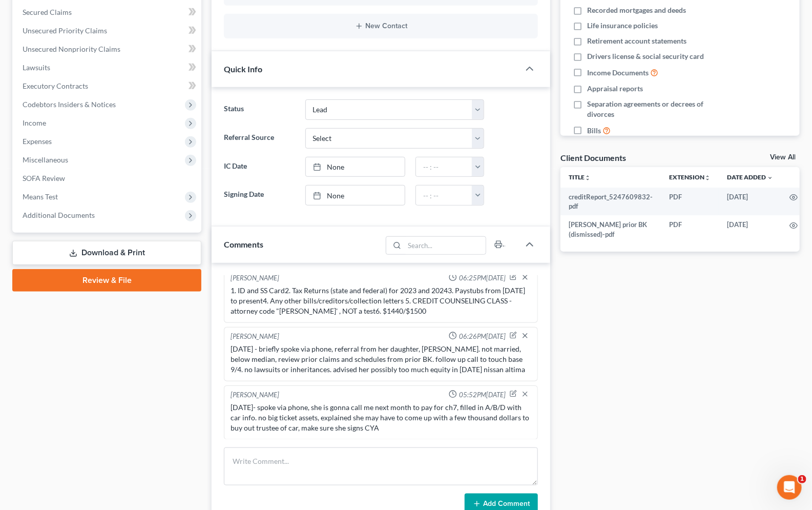  What do you see at coordinates (243, 244) in the screenshot?
I see `span: Comments` at bounding box center [243, 244].